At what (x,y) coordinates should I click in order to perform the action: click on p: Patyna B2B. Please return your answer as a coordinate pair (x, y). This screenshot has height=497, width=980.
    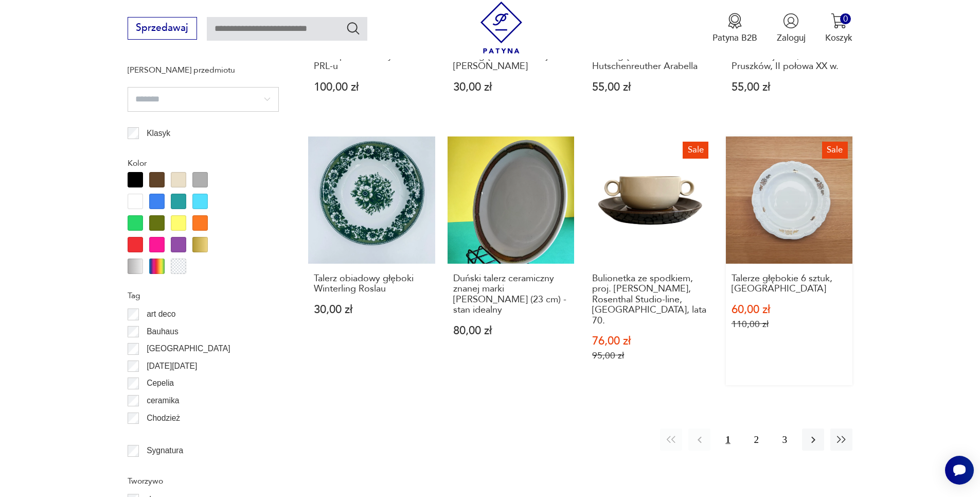
    Looking at the image, I should click on (735, 37).